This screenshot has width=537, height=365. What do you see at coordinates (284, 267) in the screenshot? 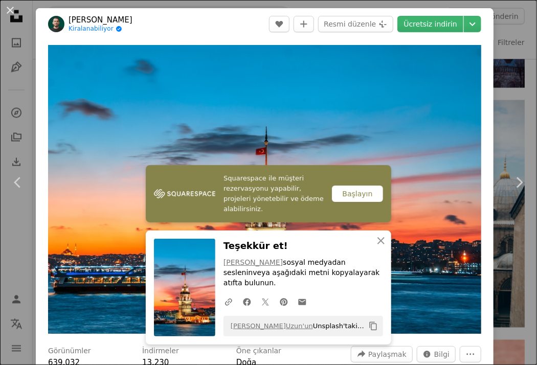
I see `font: sosyal medyadan seslenin` at bounding box center [284, 267].